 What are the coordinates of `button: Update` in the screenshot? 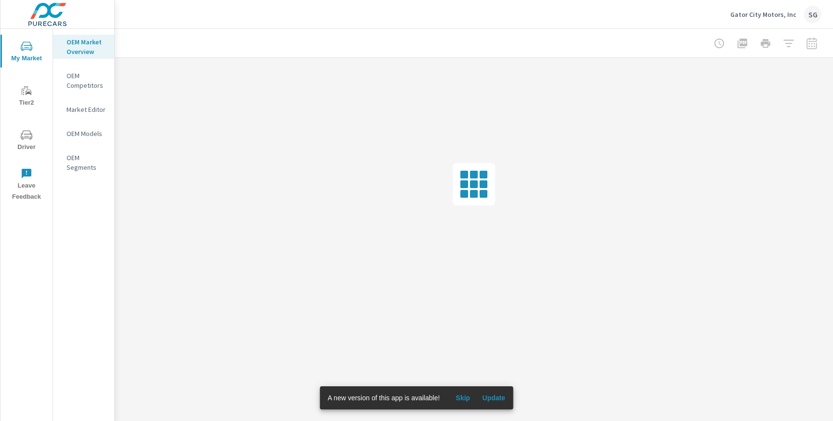 It's located at (493, 398).